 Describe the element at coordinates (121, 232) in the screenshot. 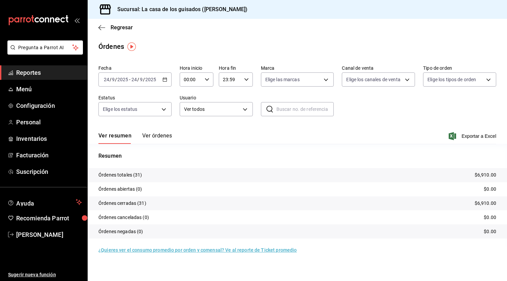

I see `p: Órdenes negadas (0)` at that location.